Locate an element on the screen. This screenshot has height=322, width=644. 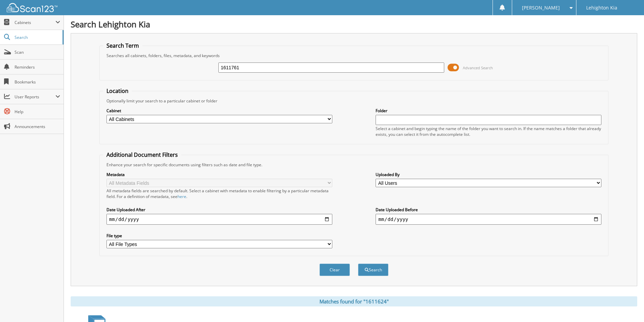
div: Searches all cabinets, folders, files, metadata, and keywords is located at coordinates (354, 55).